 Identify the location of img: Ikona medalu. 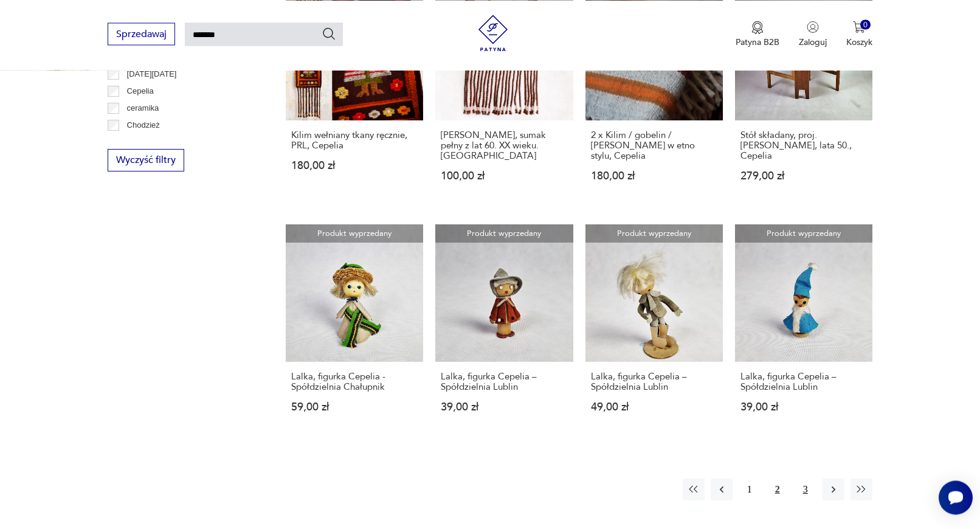
(757, 28).